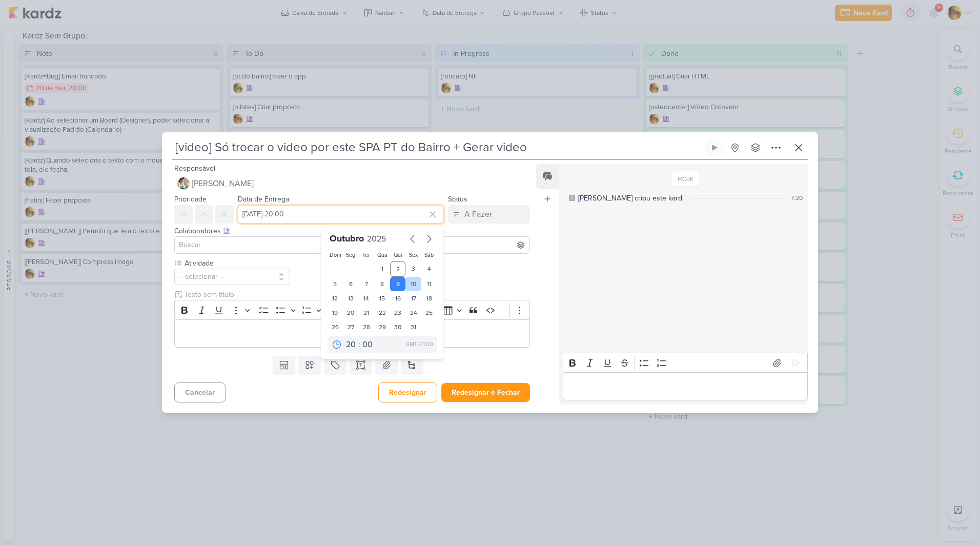  Describe the element at coordinates (335, 284) in the screenshot. I see `div: 5` at that location.